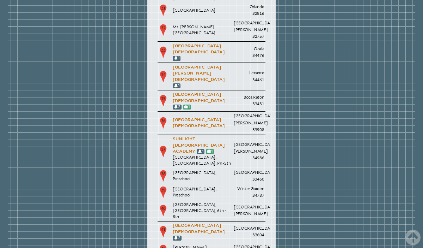  I want to click on p: 38, so click(163, 176).